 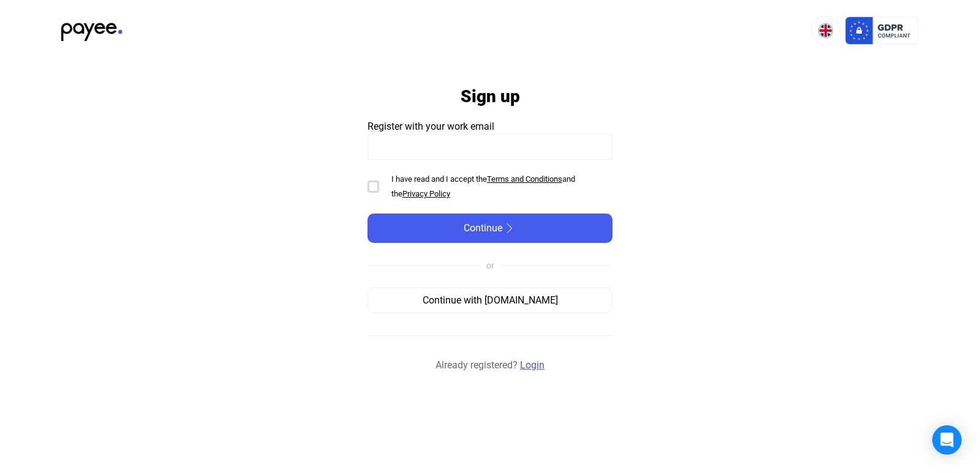 I want to click on span: Continue, so click(x=482, y=228).